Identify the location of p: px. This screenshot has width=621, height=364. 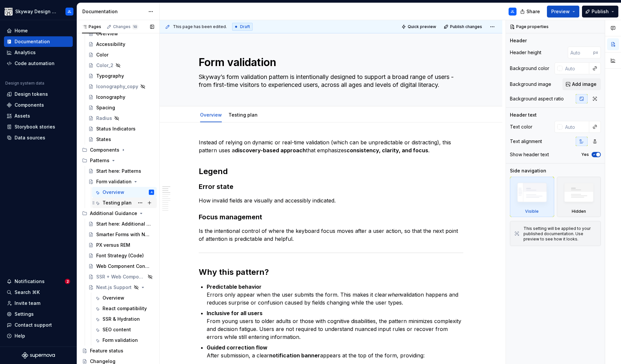
(595, 52).